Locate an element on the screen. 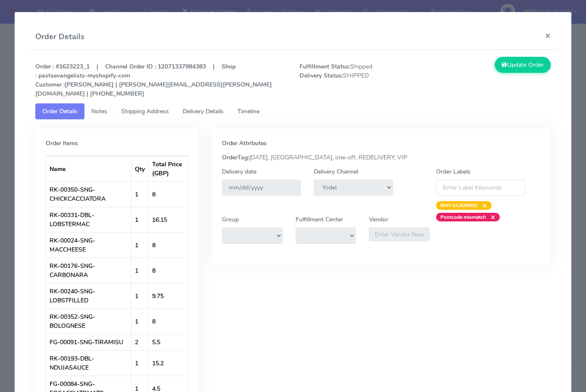 Image resolution: width=586 pixels, height=392 pixels. strong: Order : #1623223_1 | Channel Order ID : 12071337984383 | Shop : pastaevangelists-myshopify-com [P... is located at coordinates (154, 80).